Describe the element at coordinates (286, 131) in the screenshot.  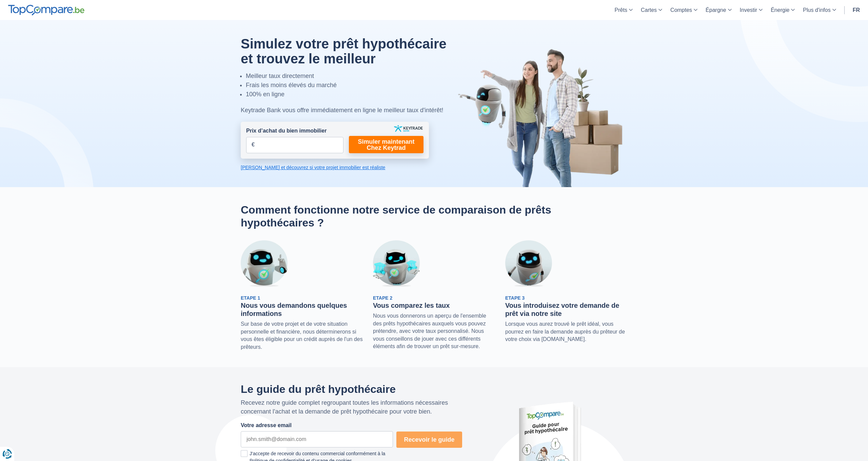
I see `label: Prix d’achat du bien immobilier` at that location.